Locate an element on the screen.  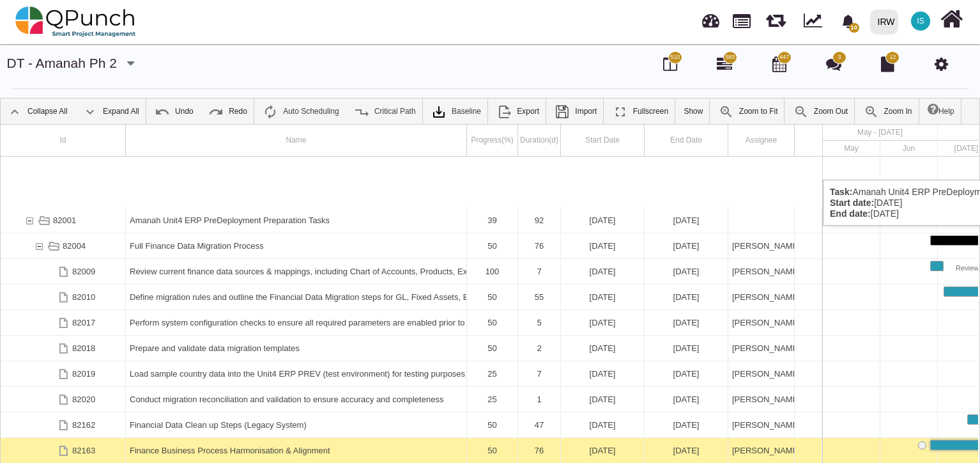
div: Progress(%) is located at coordinates (493, 140).